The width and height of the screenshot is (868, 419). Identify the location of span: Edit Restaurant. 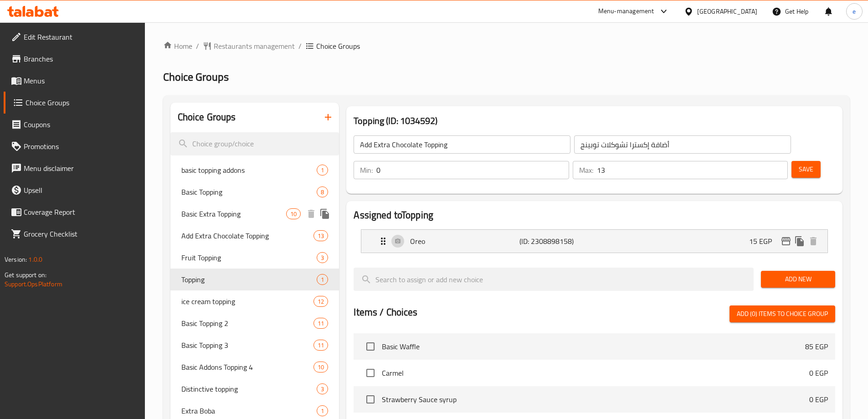
(80, 37).